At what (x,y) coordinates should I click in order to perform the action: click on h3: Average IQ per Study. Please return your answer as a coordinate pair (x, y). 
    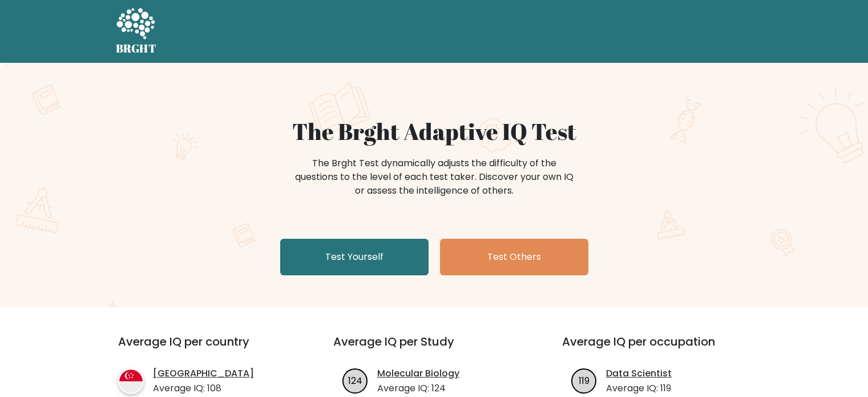
    Looking at the image, I should click on (434, 348).